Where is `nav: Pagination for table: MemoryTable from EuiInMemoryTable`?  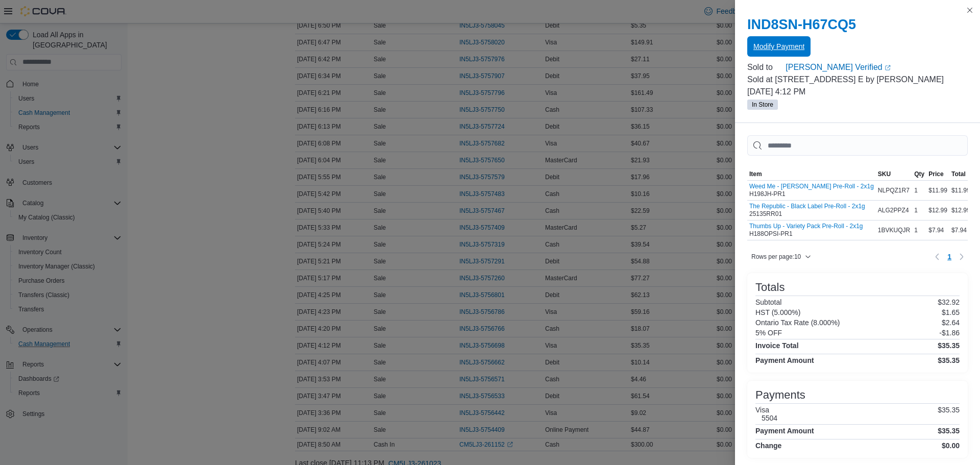
nav: Pagination for table: MemoryTable from EuiInMemoryTable is located at coordinates (950, 256).